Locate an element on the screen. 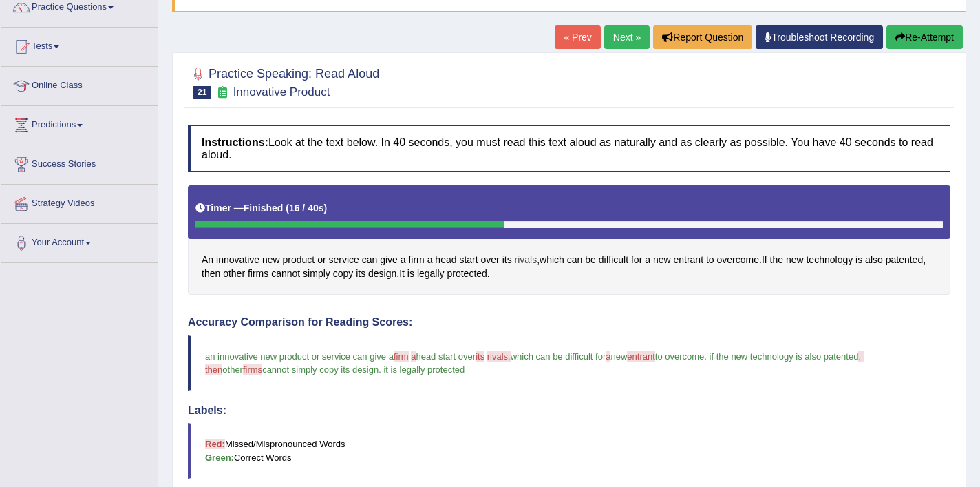 This screenshot has height=487, width=980. small: Exam occurring question is located at coordinates (221, 92).